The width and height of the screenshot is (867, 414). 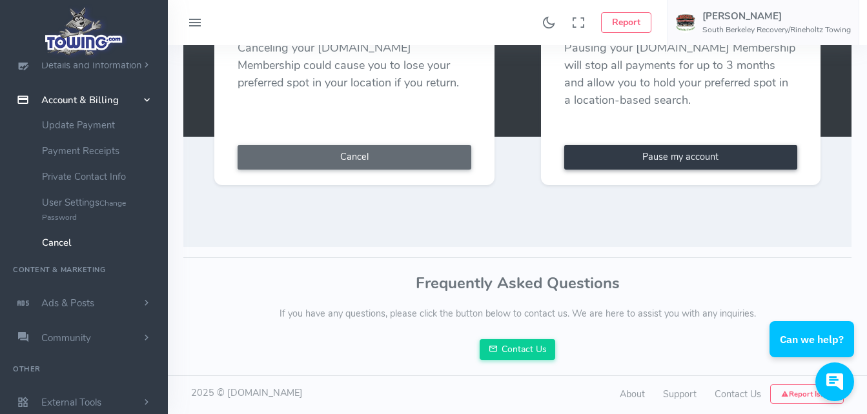 What do you see at coordinates (92, 66) in the screenshot?
I see `span: Details and Information` at bounding box center [92, 66].